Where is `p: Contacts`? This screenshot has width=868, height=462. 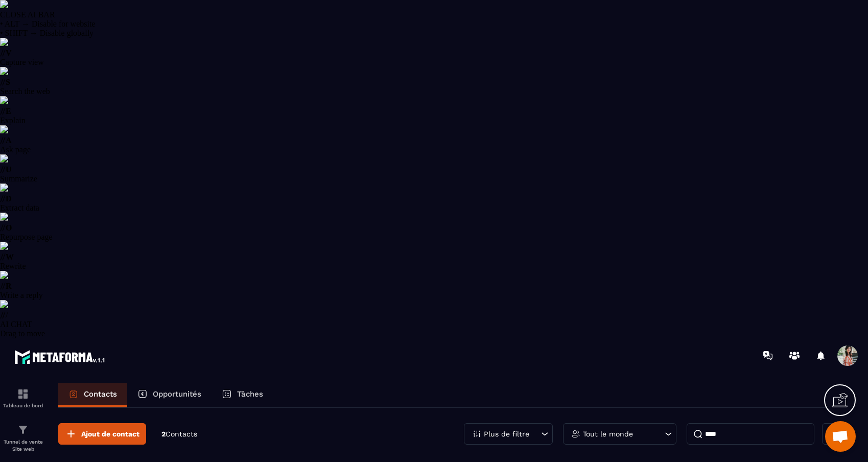 p: Contacts is located at coordinates (100, 394).